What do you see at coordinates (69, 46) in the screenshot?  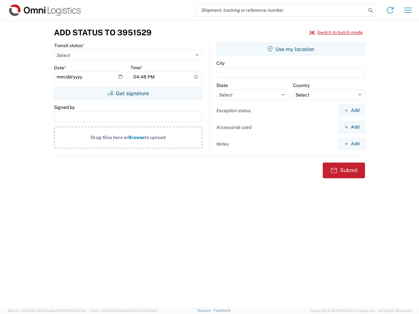 I see `label: Transit status` at bounding box center [69, 46].